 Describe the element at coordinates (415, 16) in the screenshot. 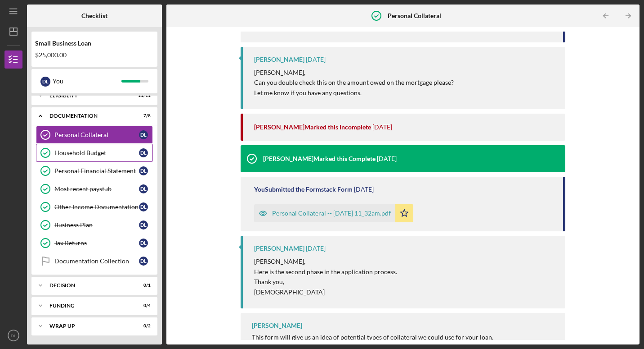

I see `b: Personal Collateral` at that location.